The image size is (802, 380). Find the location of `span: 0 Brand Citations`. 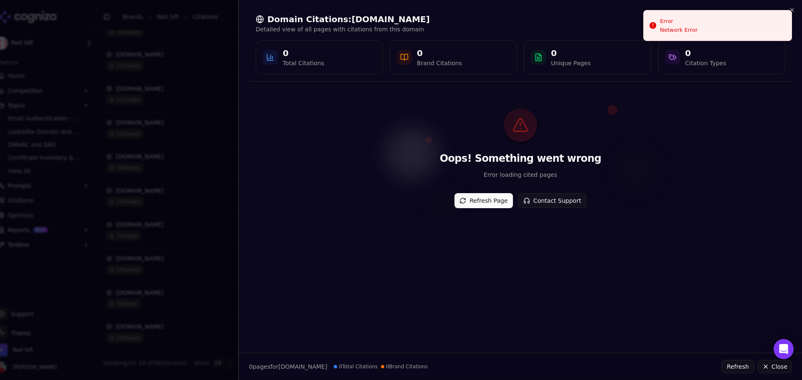

span: 0 Brand Citations is located at coordinates (404, 366).